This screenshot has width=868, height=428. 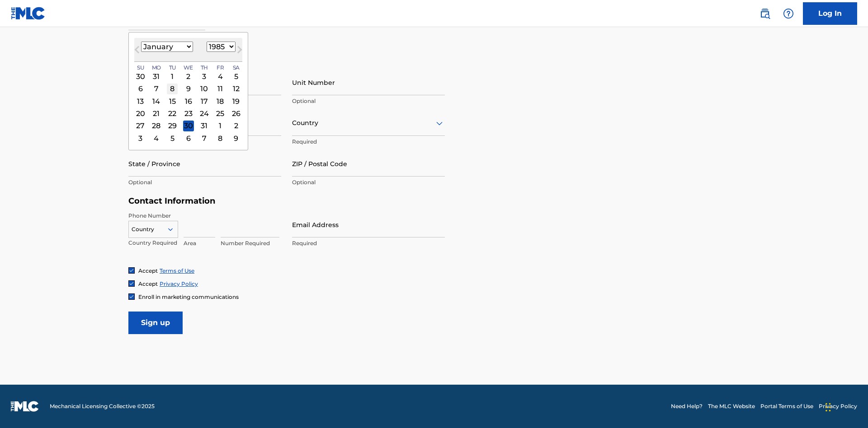 I want to click on div: Choose Monday, January 14th, 1985, so click(x=156, y=101).